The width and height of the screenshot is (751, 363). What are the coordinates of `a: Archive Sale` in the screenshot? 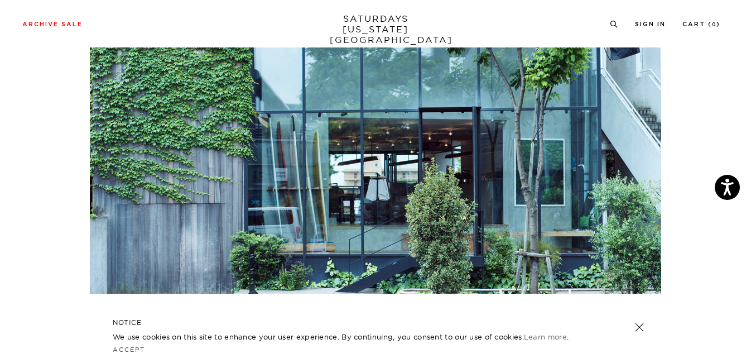 It's located at (52, 24).